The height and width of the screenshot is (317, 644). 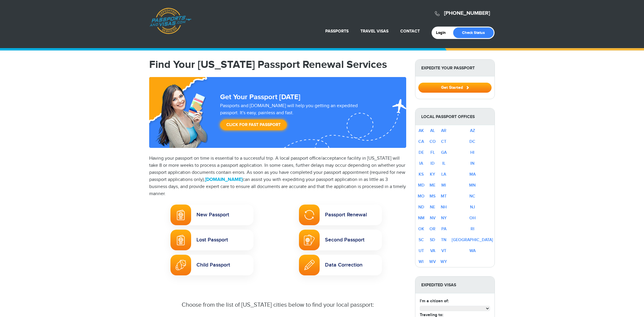 What do you see at coordinates (455, 68) in the screenshot?
I see `strong: Expedite Your Passport` at bounding box center [455, 68].